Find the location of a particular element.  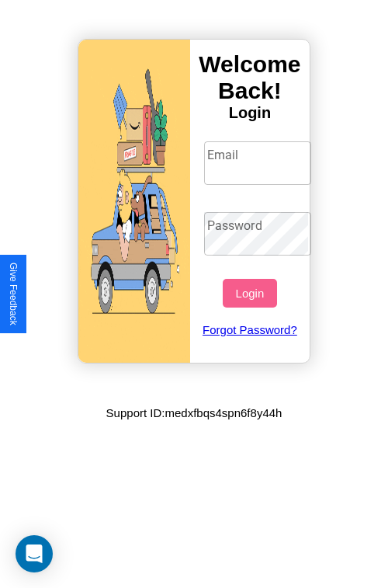

p: Support ID: medxfbqs4spn6f8y44h is located at coordinates (194, 413).